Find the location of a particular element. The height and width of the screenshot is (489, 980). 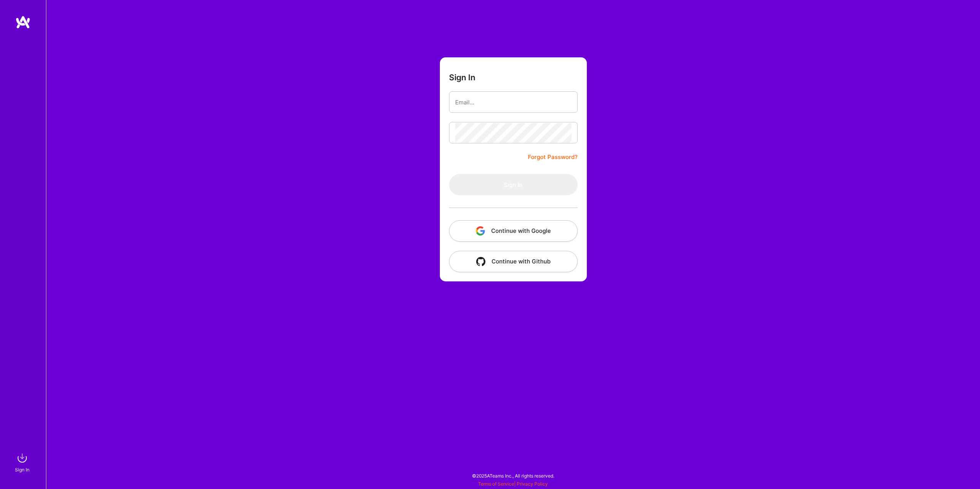

a: Privacy Policy is located at coordinates (532, 484).